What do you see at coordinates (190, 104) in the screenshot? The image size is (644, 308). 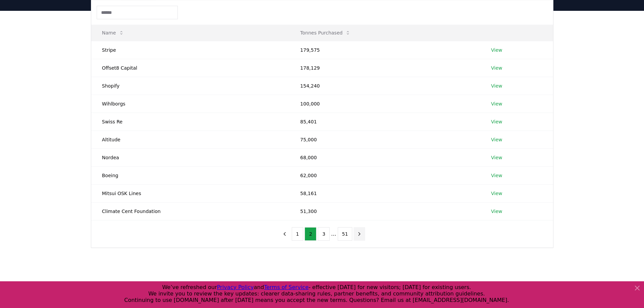 I see `td: Wihlborgs` at bounding box center [190, 104].